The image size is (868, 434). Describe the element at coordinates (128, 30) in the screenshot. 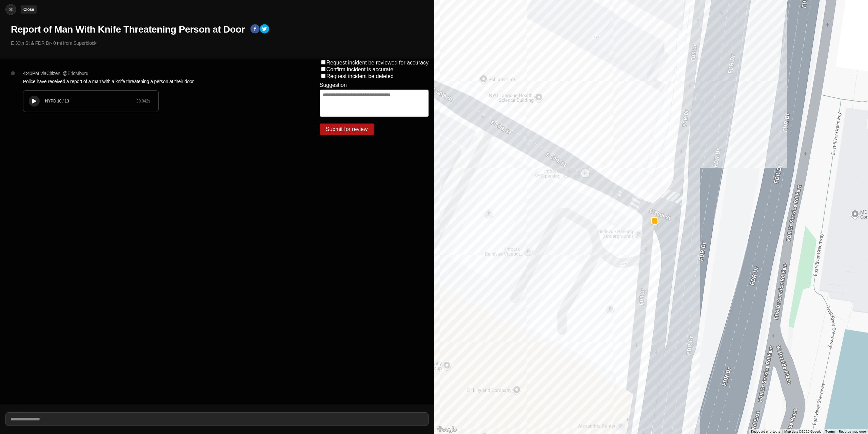

I see `h1: Report of Man With Knife Threatening Person at Door` at that location.